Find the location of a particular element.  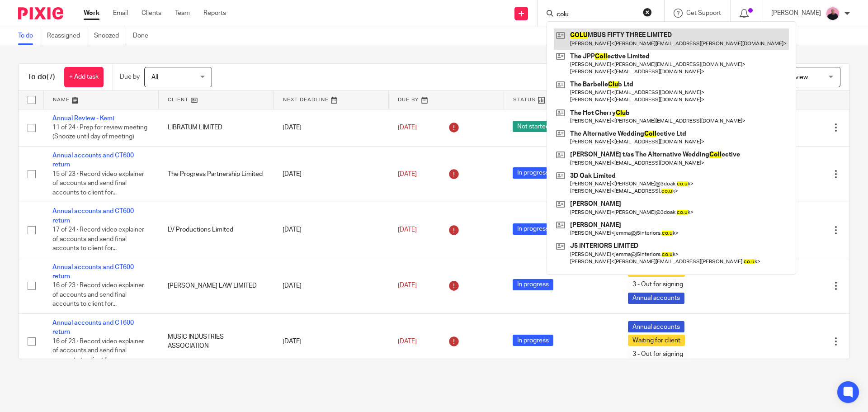

td: LIBRATUM LIMITED is located at coordinates (216, 128).